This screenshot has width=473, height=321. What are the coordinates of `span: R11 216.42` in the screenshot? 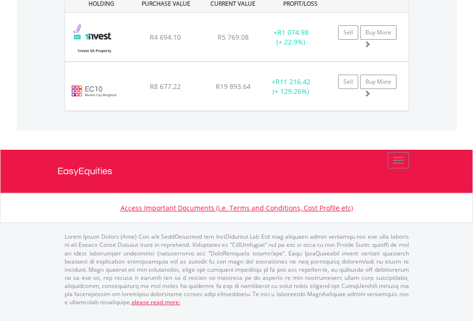 It's located at (293, 81).